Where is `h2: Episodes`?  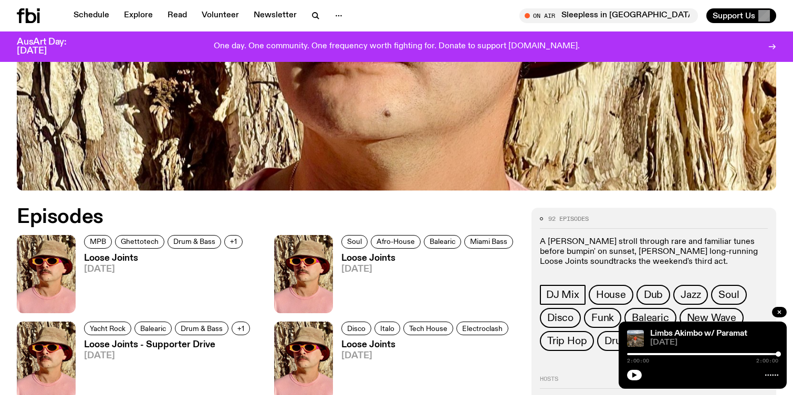 h2: Episodes is located at coordinates (268, 217).